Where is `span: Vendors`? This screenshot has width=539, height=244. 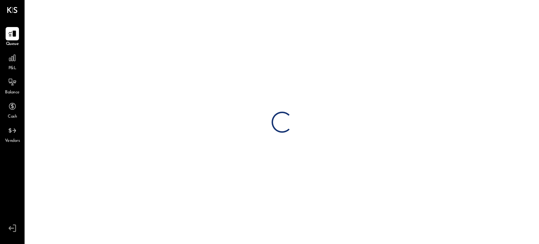
span: Vendors is located at coordinates (12, 141).